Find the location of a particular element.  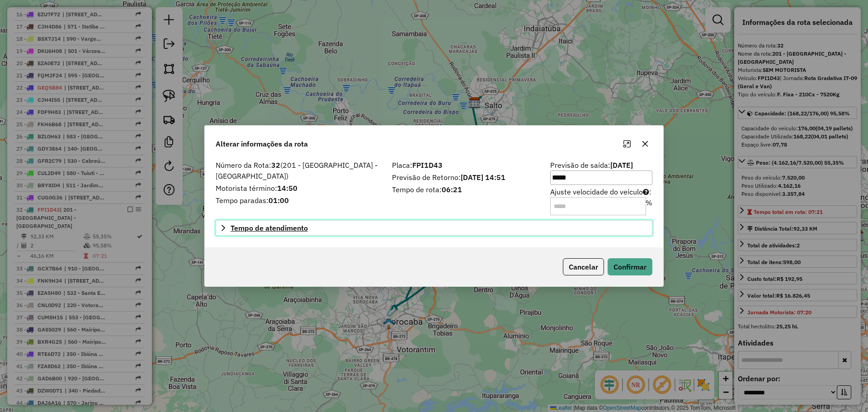

label: Placa: is located at coordinates (466, 165).